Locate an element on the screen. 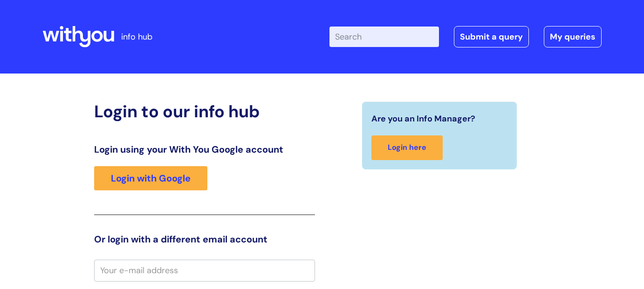 Image resolution: width=644 pixels, height=289 pixels. input: Search is located at coordinates (384, 36).